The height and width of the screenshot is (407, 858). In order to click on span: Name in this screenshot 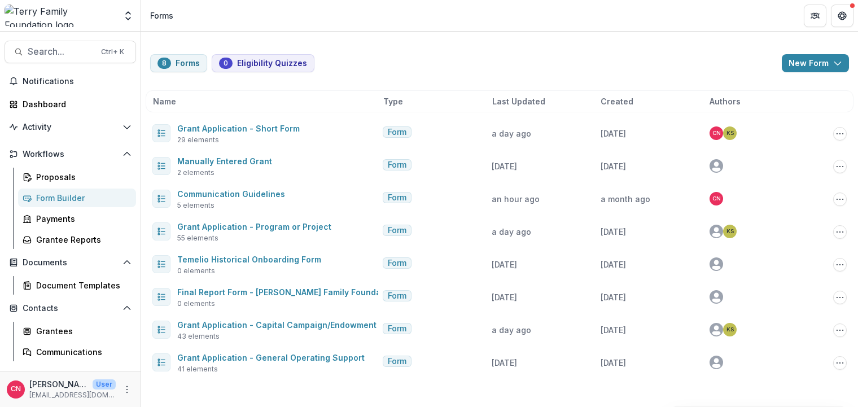, I will do `click(164, 101)`.